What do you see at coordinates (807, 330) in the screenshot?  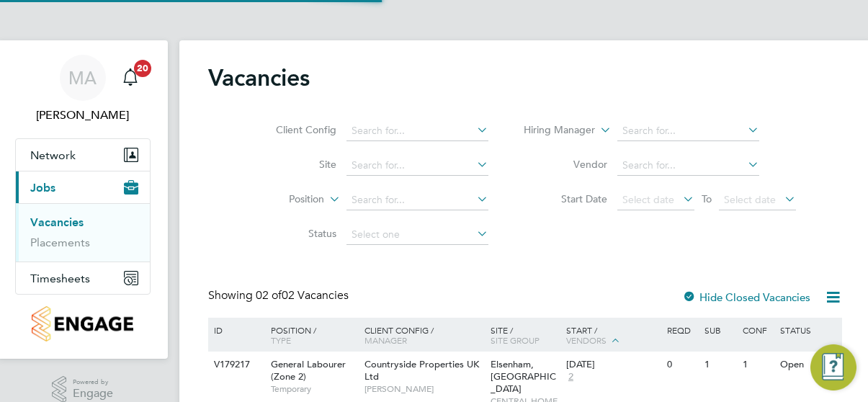 I see `div: Status` at bounding box center [807, 330].